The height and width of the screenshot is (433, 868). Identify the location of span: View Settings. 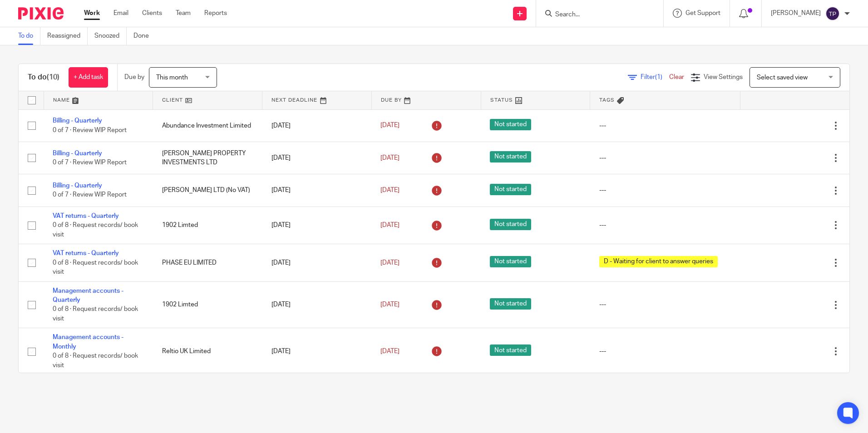
(723, 77).